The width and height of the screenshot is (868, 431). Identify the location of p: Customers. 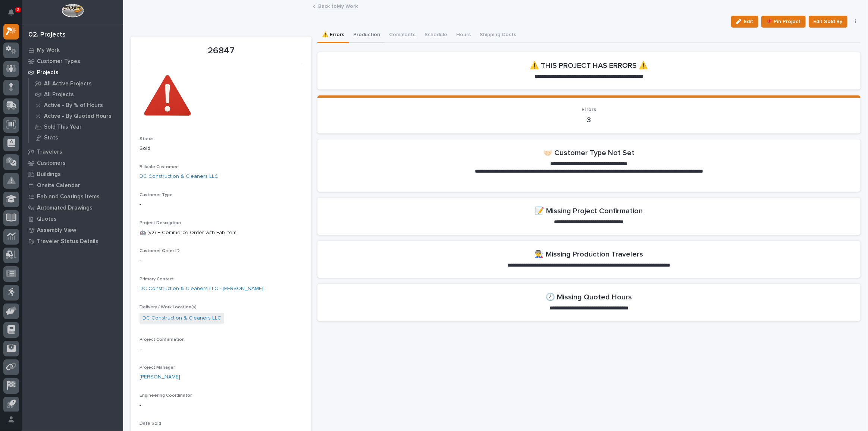
(51, 164).